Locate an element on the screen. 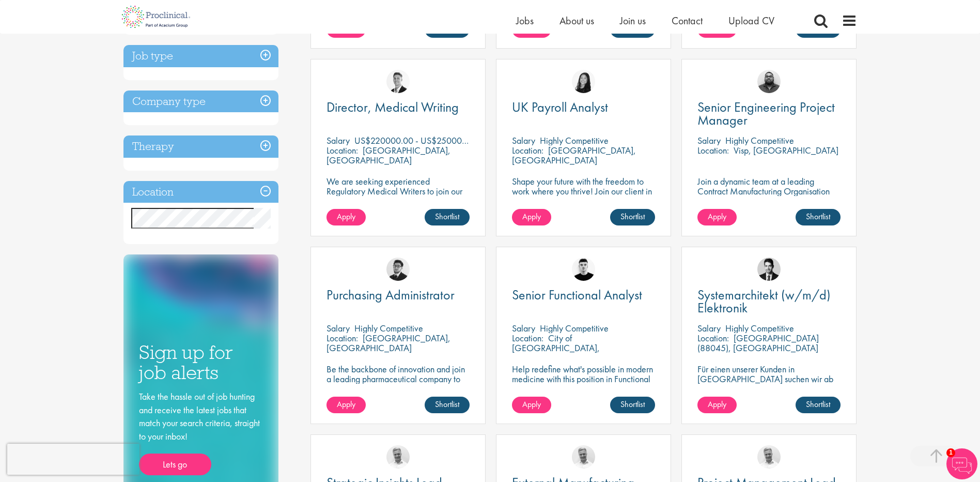  span: Senior Engineering Project Manager is located at coordinates (766, 113).